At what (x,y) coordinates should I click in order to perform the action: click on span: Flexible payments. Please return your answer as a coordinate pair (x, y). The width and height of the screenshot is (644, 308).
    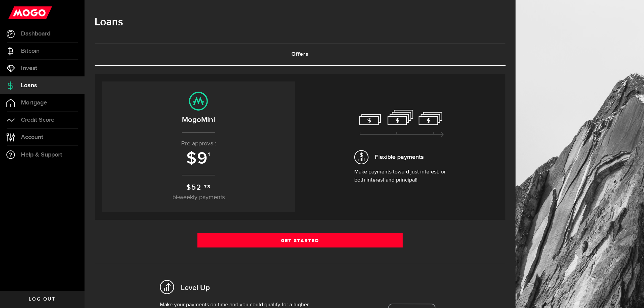
    Looking at the image, I should click on (399, 157).